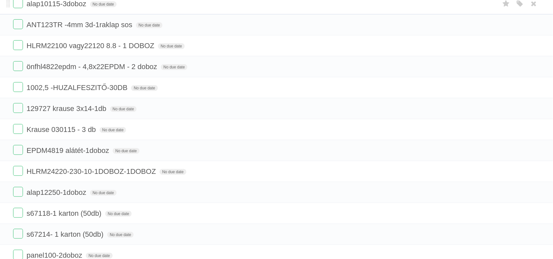  I want to click on span: EPDM4819 alátét-1doboz, so click(68, 150).